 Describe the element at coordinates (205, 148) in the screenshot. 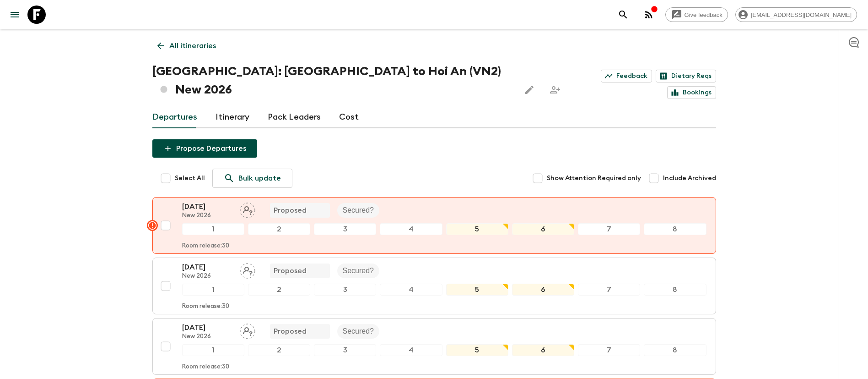

I see `button: Propose Departures` at that location.